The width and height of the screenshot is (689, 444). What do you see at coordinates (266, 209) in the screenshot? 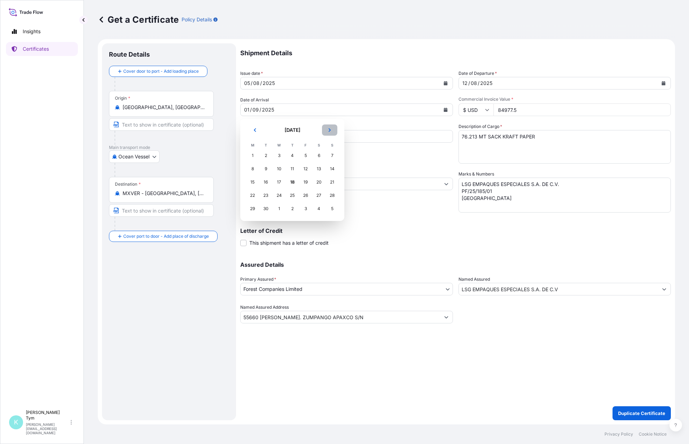
I see `div: Tuesday 30 September 2025` at bounding box center [266, 209].